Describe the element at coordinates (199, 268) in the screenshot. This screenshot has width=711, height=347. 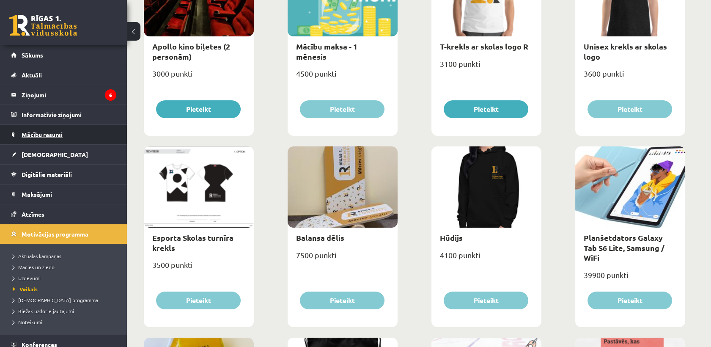
I see `div: 3500 punkti` at that location.